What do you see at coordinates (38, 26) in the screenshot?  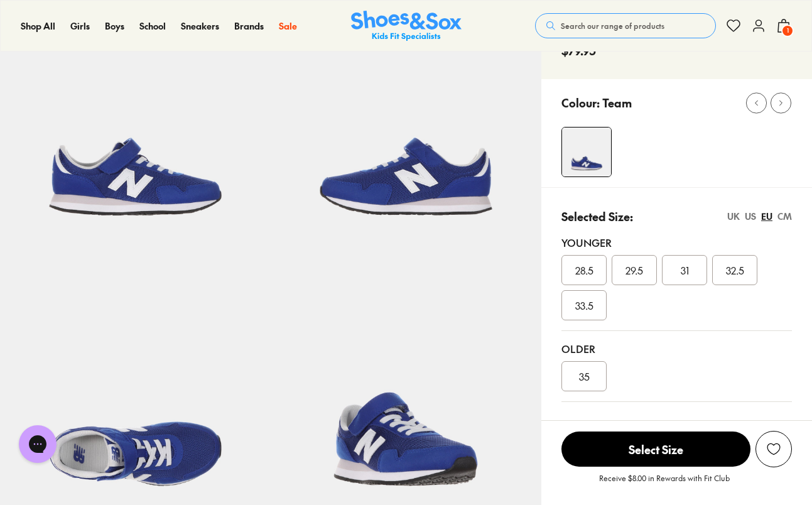 I see `span: Shop All` at bounding box center [38, 26].